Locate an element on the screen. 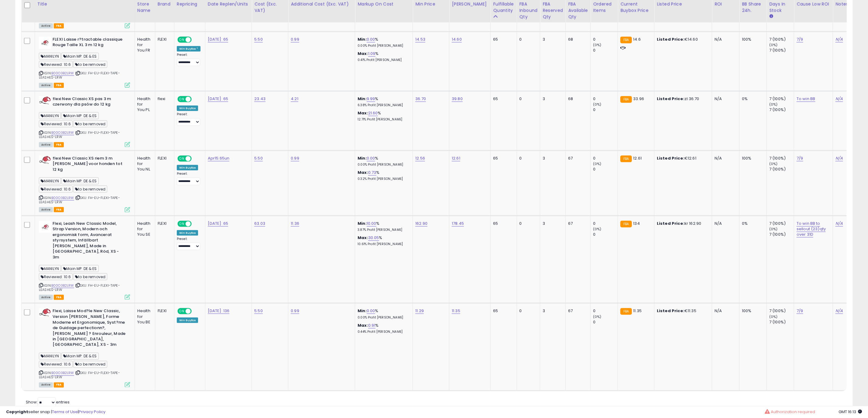 Image resolution: width=868 pixels, height=418 pixels. span: 11.35 is located at coordinates (638, 311).